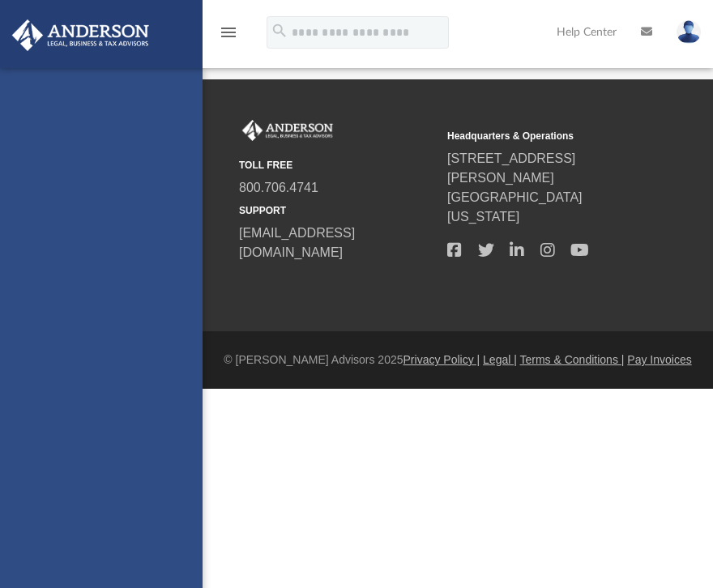 Image resolution: width=713 pixels, height=588 pixels. Describe the element at coordinates (442, 360) in the screenshot. I see `a: Privacy Policy |` at that location.